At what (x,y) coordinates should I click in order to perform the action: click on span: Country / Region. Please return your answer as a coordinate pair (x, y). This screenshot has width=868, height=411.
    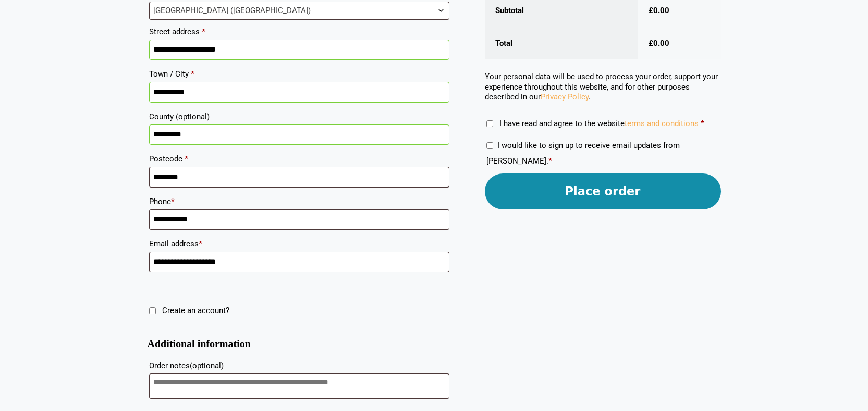
    Looking at the image, I should click on (299, 10).